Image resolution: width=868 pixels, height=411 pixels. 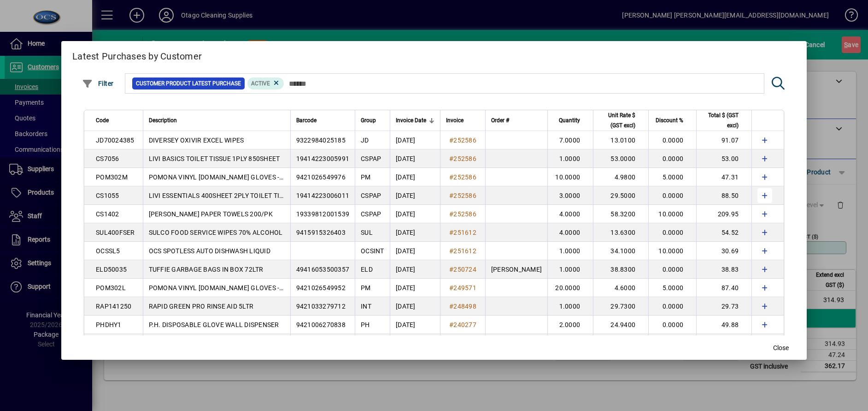 What do you see at coordinates (323, 196) in the screenshot?
I see `span: 19414223006011` at bounding box center [323, 196].